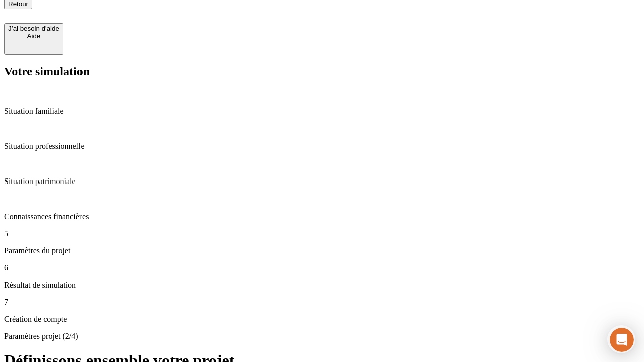  What do you see at coordinates (322, 336) in the screenshot?
I see `p: Paramètres projet (2/4)` at bounding box center [322, 336].